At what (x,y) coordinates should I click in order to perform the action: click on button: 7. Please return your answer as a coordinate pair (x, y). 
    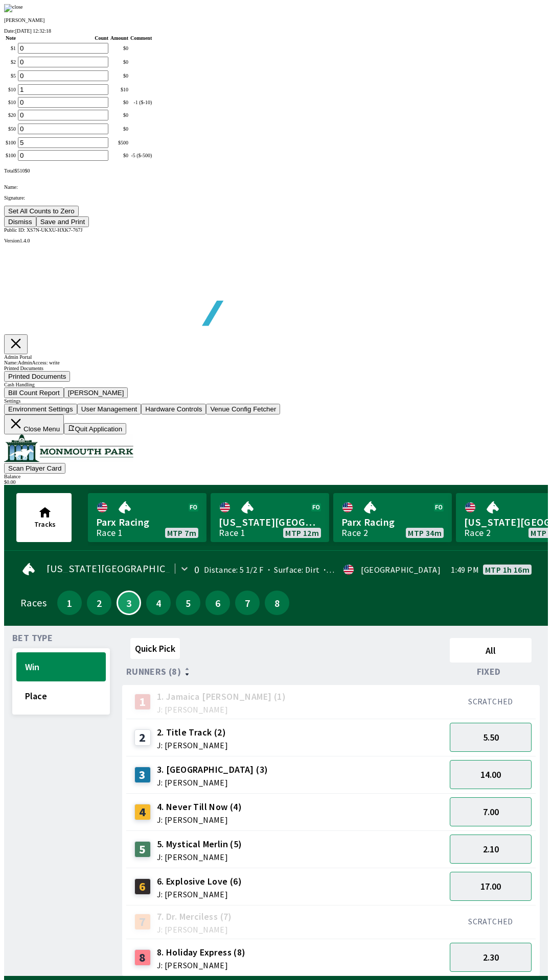
    Looking at the image, I should click on (247, 603).